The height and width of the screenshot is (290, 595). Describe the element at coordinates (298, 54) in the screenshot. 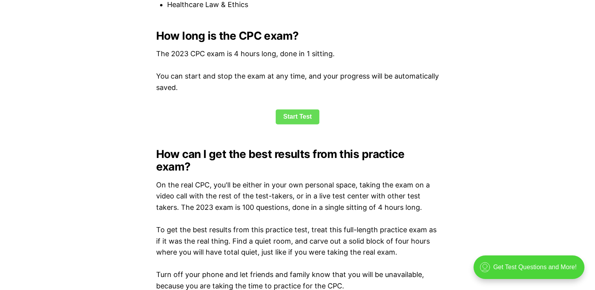

I see `p: The 2023 CPC exam is 4 hours long, done in 1 sitting.` at that location.